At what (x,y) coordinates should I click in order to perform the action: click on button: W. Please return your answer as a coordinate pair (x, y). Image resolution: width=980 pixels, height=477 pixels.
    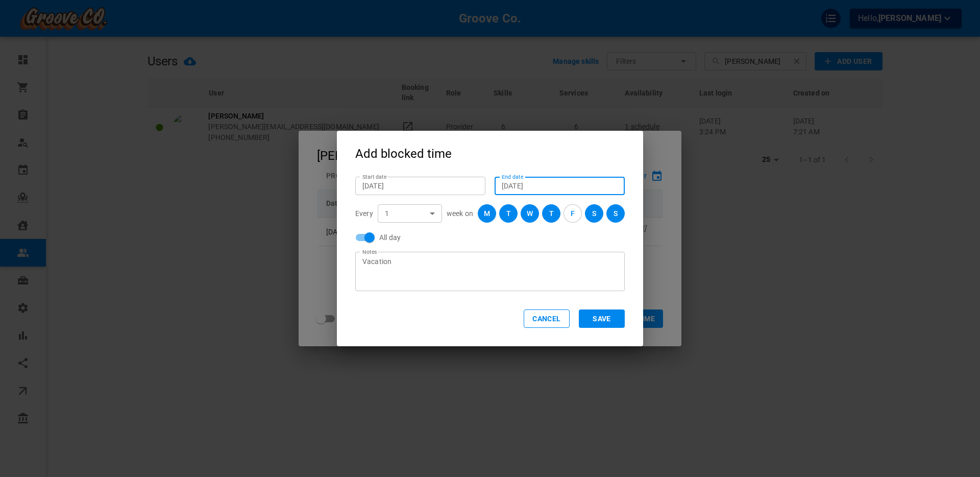
    Looking at the image, I should click on (530, 214).